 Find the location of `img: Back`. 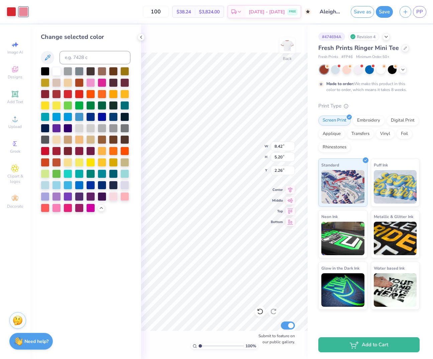

img: Back is located at coordinates (287, 46).